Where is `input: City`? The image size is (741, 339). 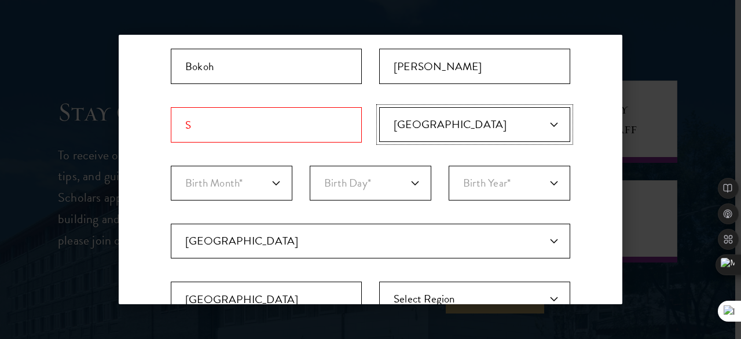
input: City is located at coordinates (266, 299).